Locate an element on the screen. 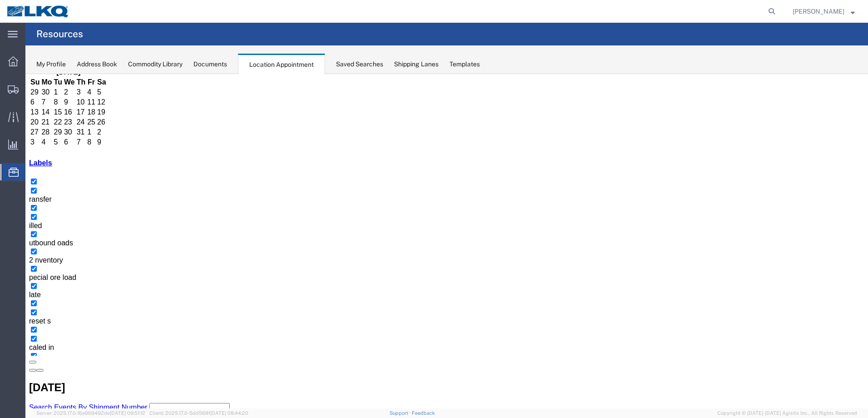 Image resolution: width=868 pixels, height=418 pixels. th: Fr is located at coordinates (66, 8).